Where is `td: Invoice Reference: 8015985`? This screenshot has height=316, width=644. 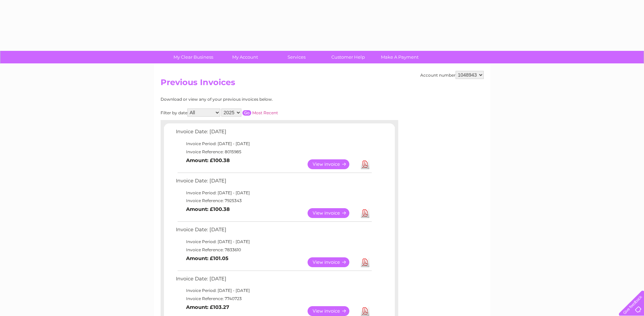 td: Invoice Reference: 8015985 is located at coordinates (273, 152).